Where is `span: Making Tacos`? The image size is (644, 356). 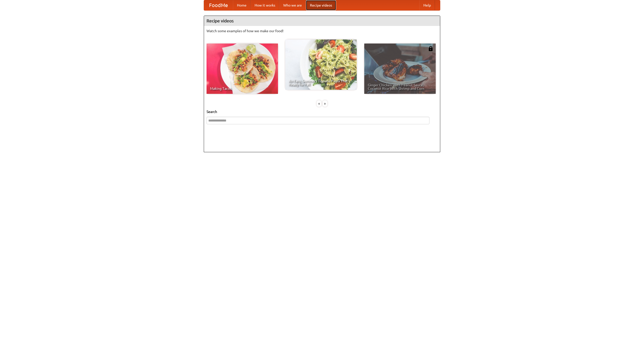 span: Making Tacos is located at coordinates (242, 88).